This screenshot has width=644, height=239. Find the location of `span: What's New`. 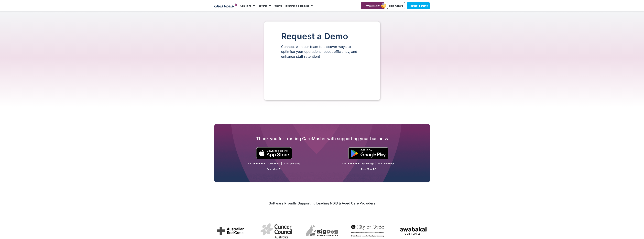

span: What's New is located at coordinates (372, 6).